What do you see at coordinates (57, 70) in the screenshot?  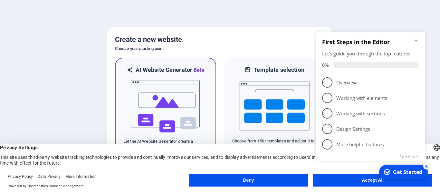 I see `li: Working with elements` at bounding box center [57, 70].